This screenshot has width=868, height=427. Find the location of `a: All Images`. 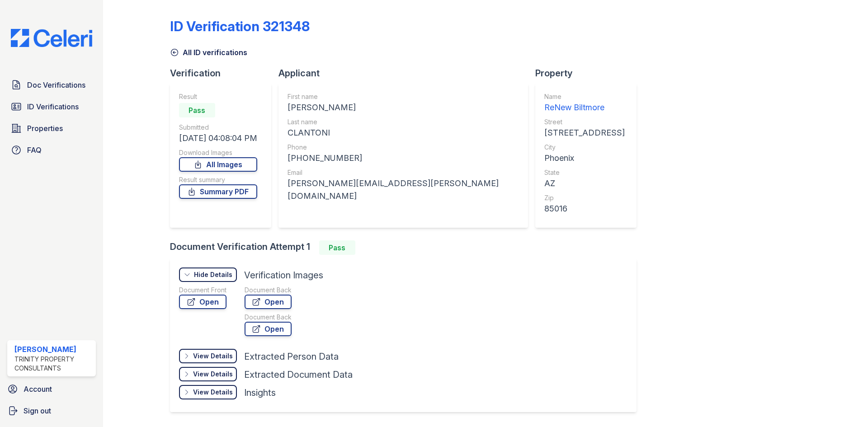

a: All Images is located at coordinates (218, 164).